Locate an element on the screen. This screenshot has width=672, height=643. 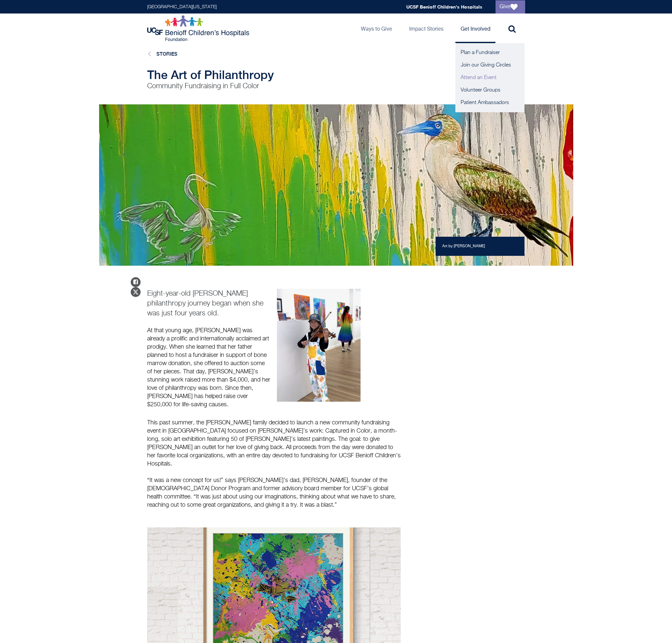
a: Patient Ambassadors is located at coordinates (490, 103).